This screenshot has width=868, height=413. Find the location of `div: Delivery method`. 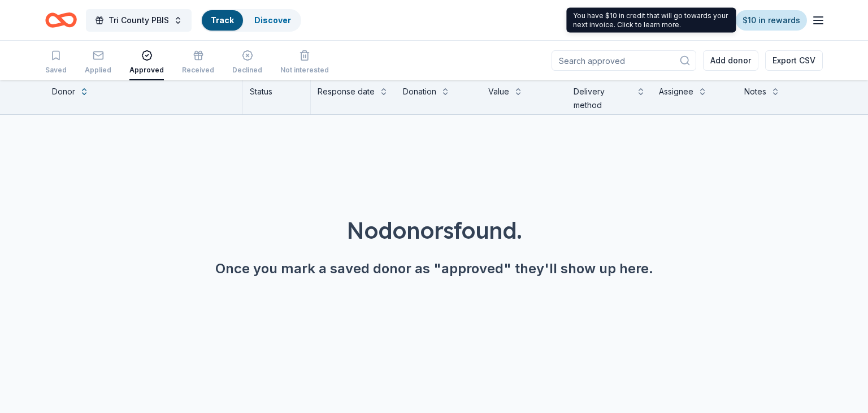

div: Delivery method is located at coordinates (602, 98).